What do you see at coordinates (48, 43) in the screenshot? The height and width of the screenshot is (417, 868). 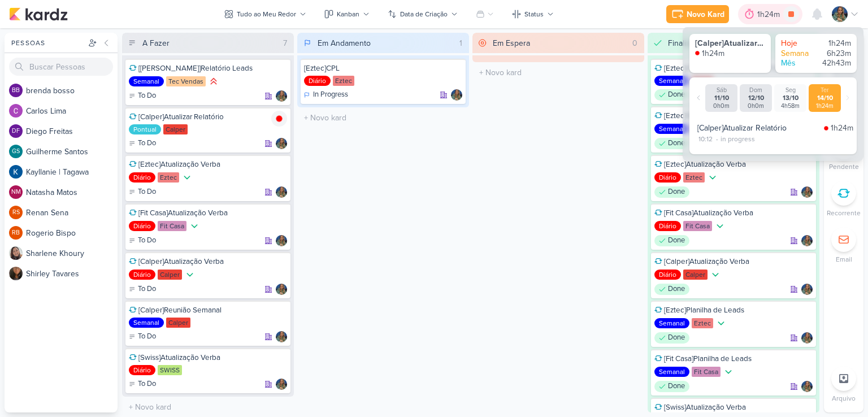 I see `div: Pessoas` at bounding box center [48, 43].